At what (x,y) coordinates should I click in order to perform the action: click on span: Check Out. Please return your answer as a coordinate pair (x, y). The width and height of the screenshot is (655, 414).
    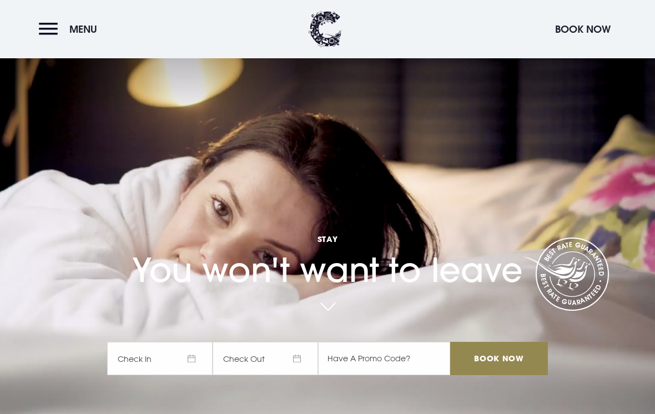
    Looking at the image, I should click on (265, 359).